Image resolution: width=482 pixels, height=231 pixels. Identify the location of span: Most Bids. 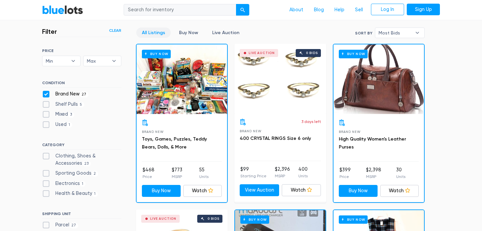
(395, 33).